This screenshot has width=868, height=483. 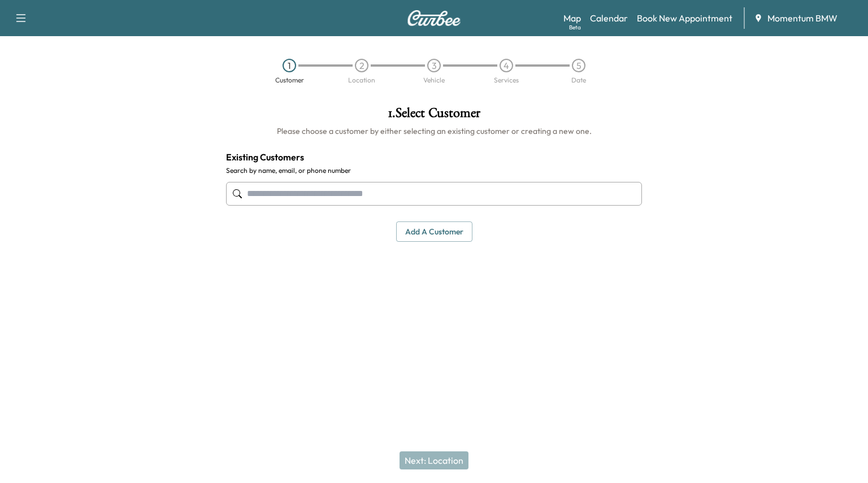 I want to click on div: Customer, so click(x=290, y=80).